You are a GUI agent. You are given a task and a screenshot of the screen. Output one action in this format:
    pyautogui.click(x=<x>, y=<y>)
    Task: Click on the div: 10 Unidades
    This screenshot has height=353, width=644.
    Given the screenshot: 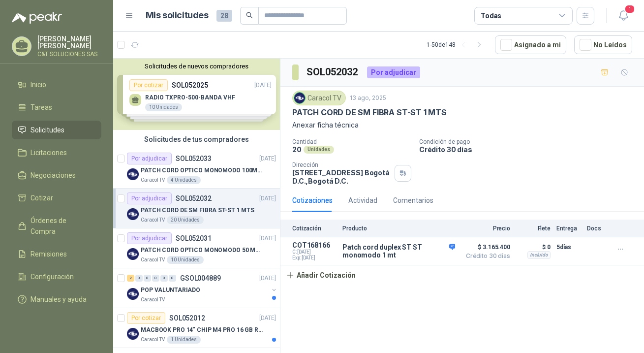 What is the action you would take?
    pyautogui.click(x=185, y=260)
    